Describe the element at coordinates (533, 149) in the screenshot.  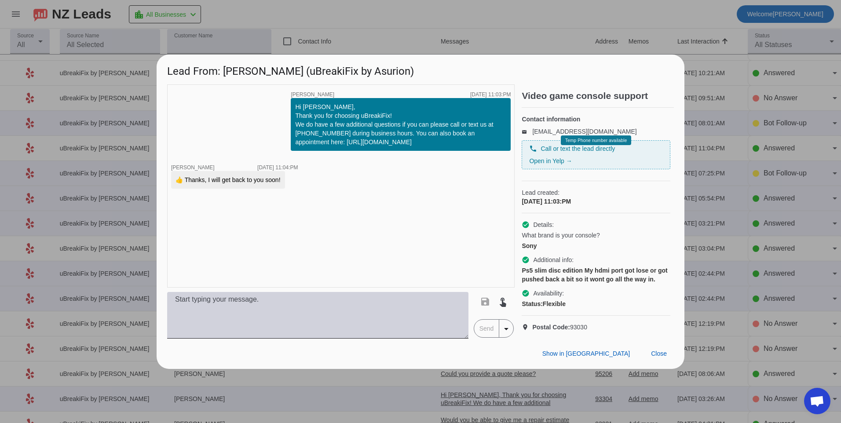
I see `mat-icon: phone` at that location.